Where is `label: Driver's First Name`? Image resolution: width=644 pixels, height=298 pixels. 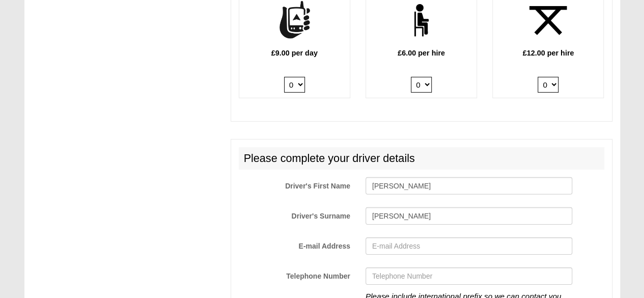
label: Driver's First Name is located at coordinates (294, 184).